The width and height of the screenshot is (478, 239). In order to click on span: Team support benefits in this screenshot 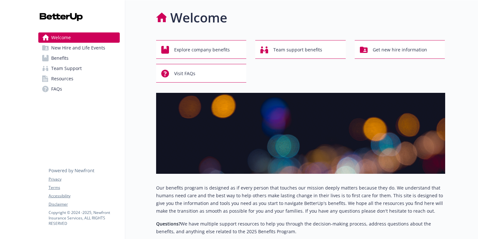, I will do `click(298, 50)`.